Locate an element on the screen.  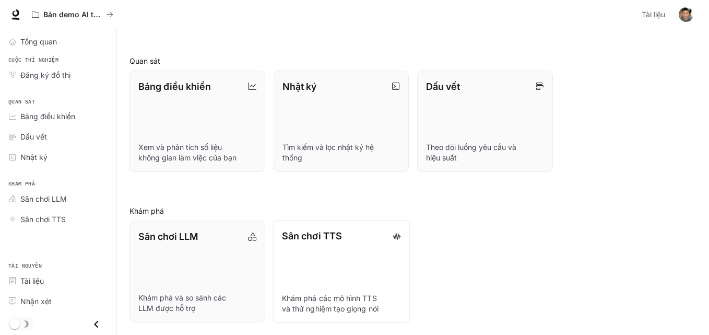
button: Tất cả không gian làm việc is located at coordinates (73, 15).